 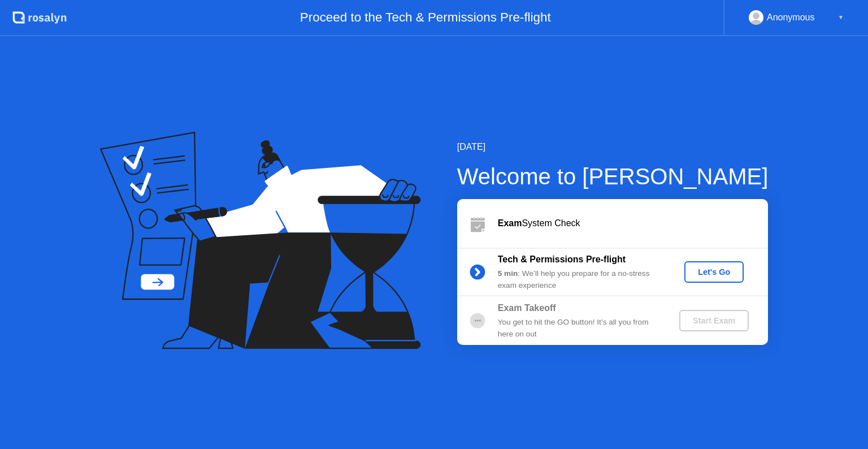 I want to click on div: You get to hit the GO button! It’s all you from here on out, so click(x=580, y=328).